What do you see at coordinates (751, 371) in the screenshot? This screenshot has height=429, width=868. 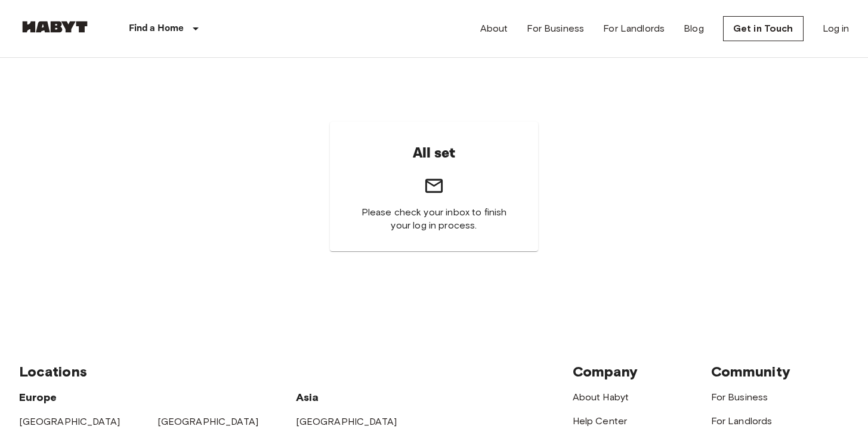 I see `span: Community` at bounding box center [751, 371].